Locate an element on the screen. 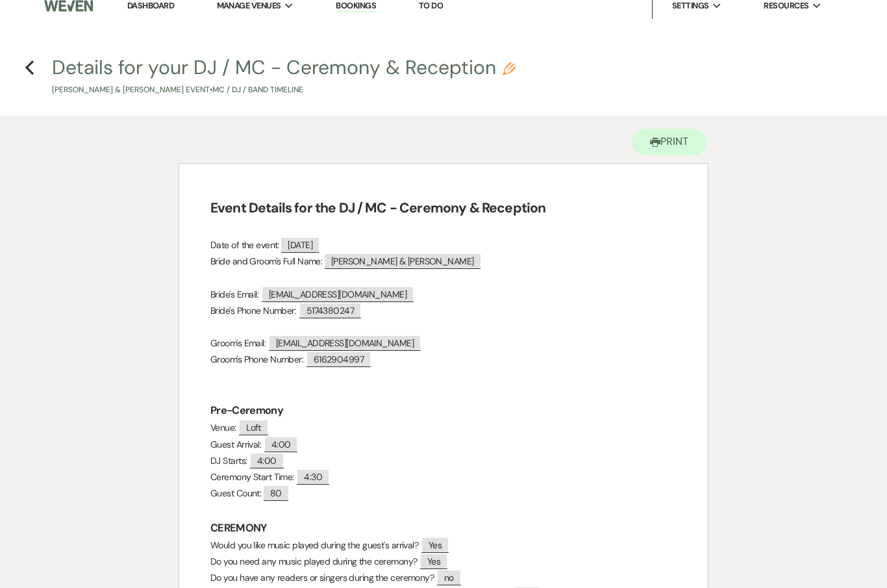 The height and width of the screenshot is (588, 887). button: Print is located at coordinates (669, 143).